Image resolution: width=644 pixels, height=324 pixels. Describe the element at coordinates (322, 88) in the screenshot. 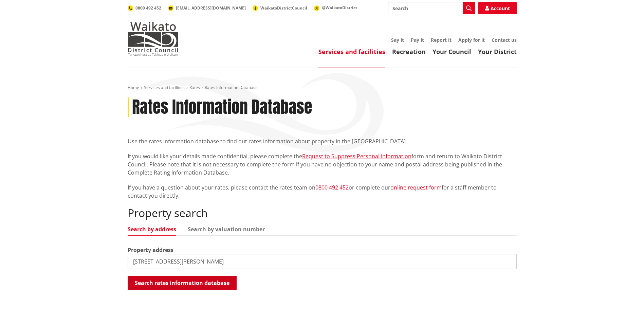

I see `nav: breadcrumb` at that location.